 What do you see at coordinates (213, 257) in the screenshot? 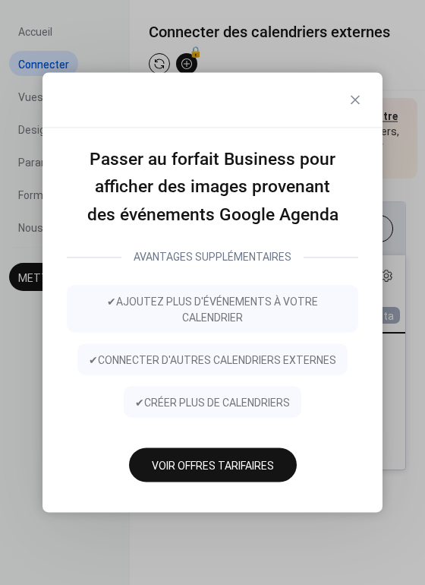
I see `div: AVANTAGES SUPPLÉMENTAIRES` at bounding box center [213, 257].